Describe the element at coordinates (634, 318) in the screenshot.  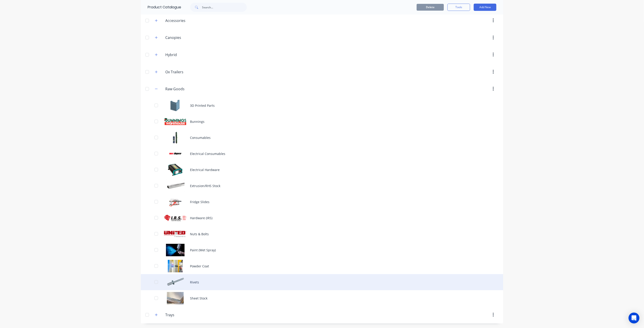
I see `div: Open Intercom Messenger` at that location.